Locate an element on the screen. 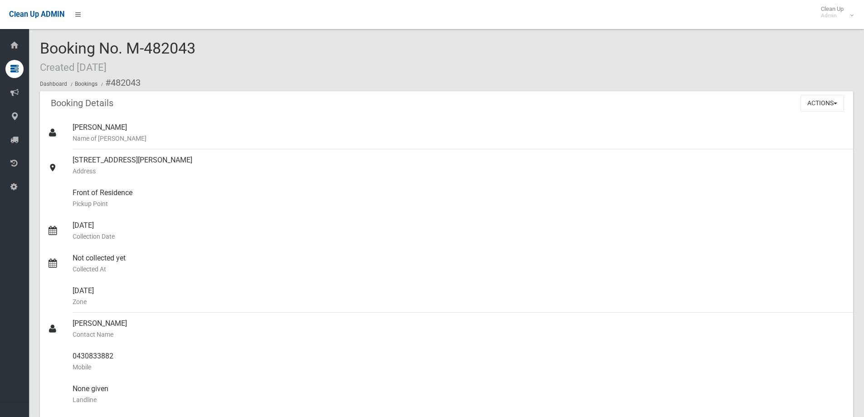 This screenshot has height=417, width=864. small: Admin is located at coordinates (832, 15).